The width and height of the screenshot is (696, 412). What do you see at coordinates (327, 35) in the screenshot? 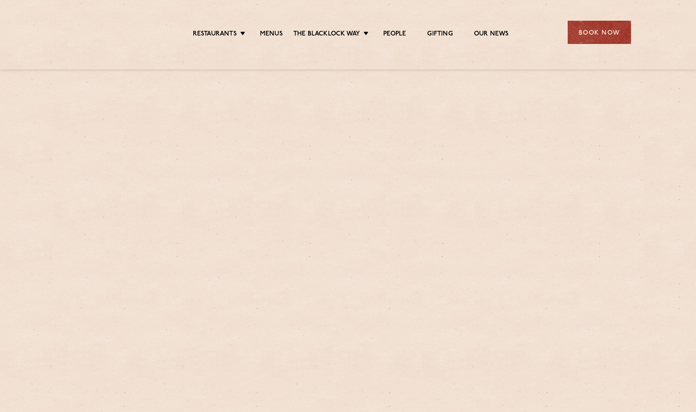
I see `a: The Blacklock Way` at bounding box center [327, 35].